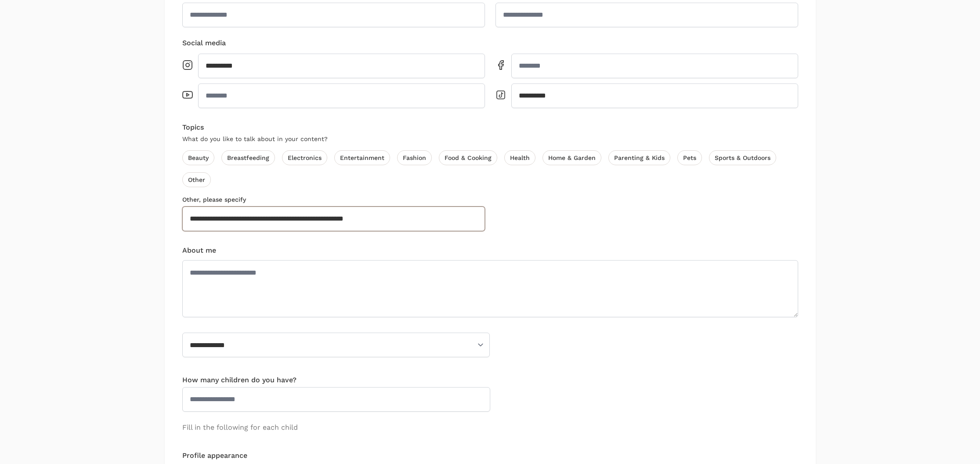 The image size is (980, 464). I want to click on label: Pets, so click(690, 158).